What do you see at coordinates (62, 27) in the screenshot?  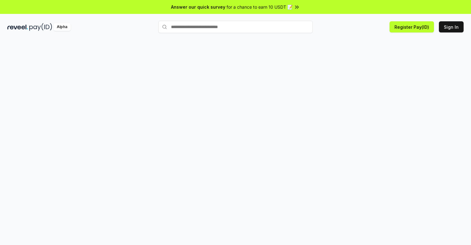 I see `div: Alpha` at bounding box center [62, 27].